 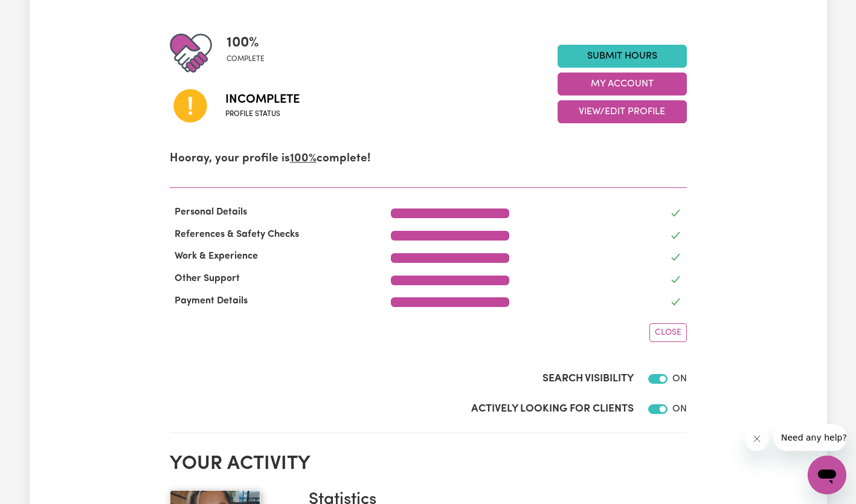 What do you see at coordinates (211, 212) in the screenshot?
I see `span: Personal Details` at bounding box center [211, 212].